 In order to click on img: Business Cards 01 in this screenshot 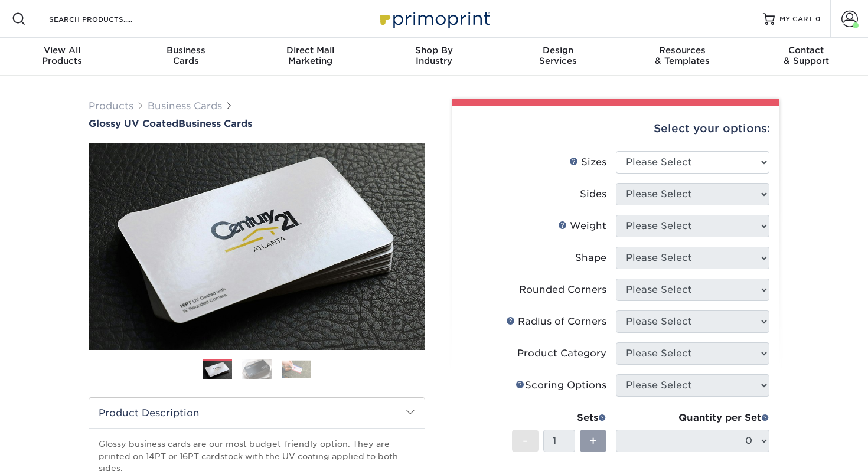, I will do `click(217, 370)`.